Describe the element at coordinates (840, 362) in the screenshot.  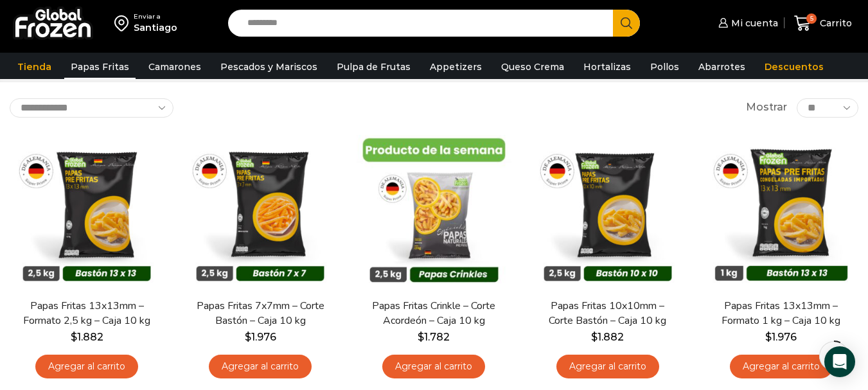
I see `div: Open Intercom Messenger` at that location.